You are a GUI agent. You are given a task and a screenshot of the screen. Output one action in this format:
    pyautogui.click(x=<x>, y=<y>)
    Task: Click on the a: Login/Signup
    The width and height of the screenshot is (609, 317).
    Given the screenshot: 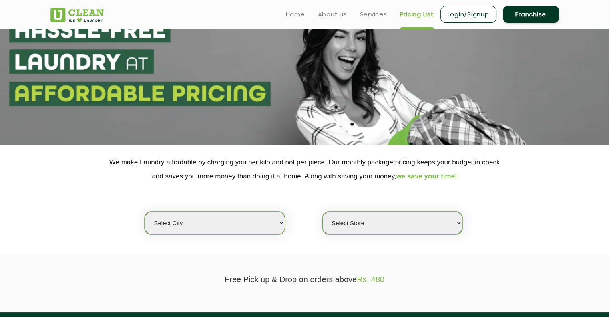 What is the action you would take?
    pyautogui.click(x=468, y=14)
    